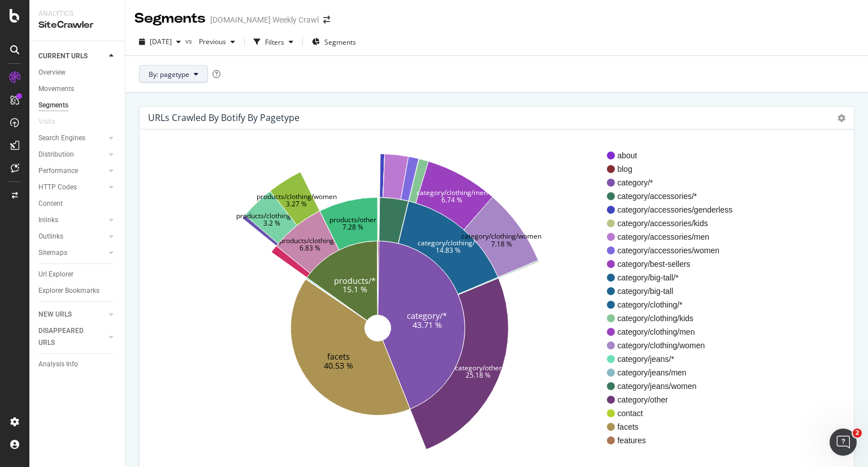 This screenshot has height=467, width=868. What do you see at coordinates (674, 223) in the screenshot?
I see `span: category/accessories/kids` at bounding box center [674, 223].